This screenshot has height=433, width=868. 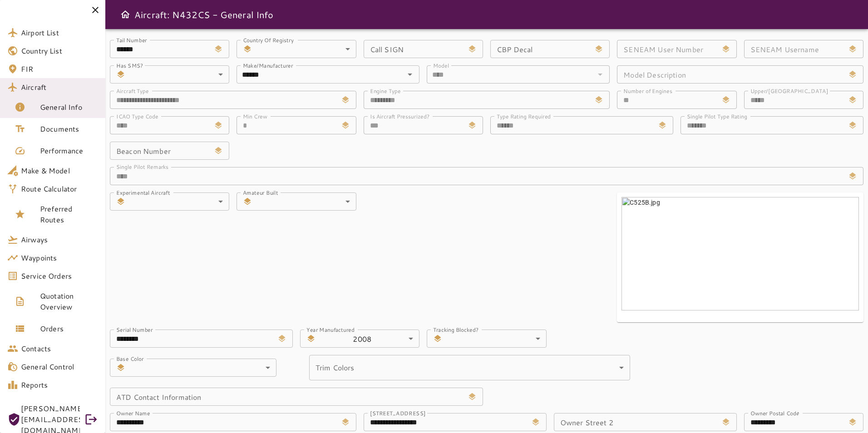 What do you see at coordinates (385, 91) in the screenshot?
I see `label: Engine Type` at bounding box center [385, 91].